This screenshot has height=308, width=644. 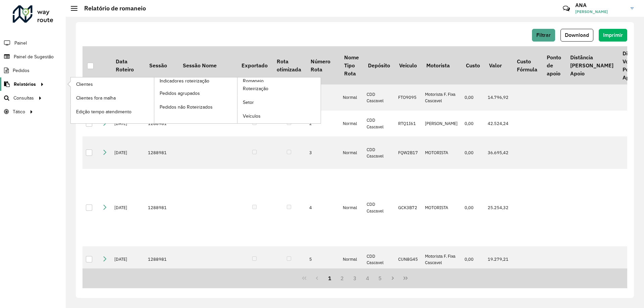 What do you see at coordinates (196, 93) in the screenshot?
I see `a: Pedidos agrupados` at bounding box center [196, 93].